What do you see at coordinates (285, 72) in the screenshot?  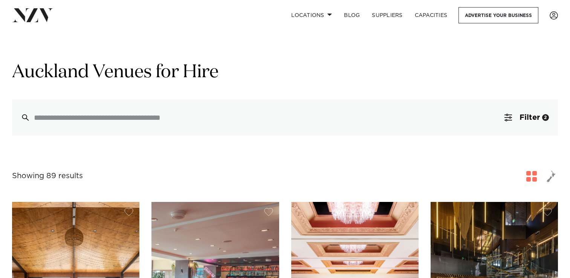 I see `h1: Auckland Venues for Hire` at bounding box center [285, 72].